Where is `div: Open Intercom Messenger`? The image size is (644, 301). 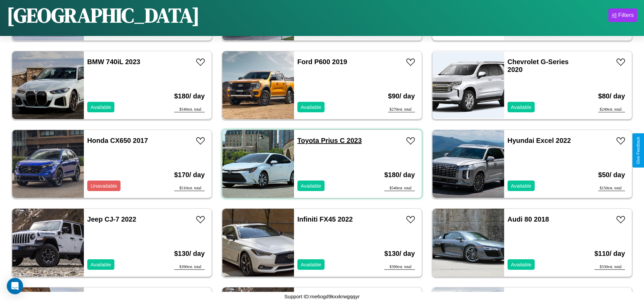
div: Open Intercom Messenger is located at coordinates (15, 286).